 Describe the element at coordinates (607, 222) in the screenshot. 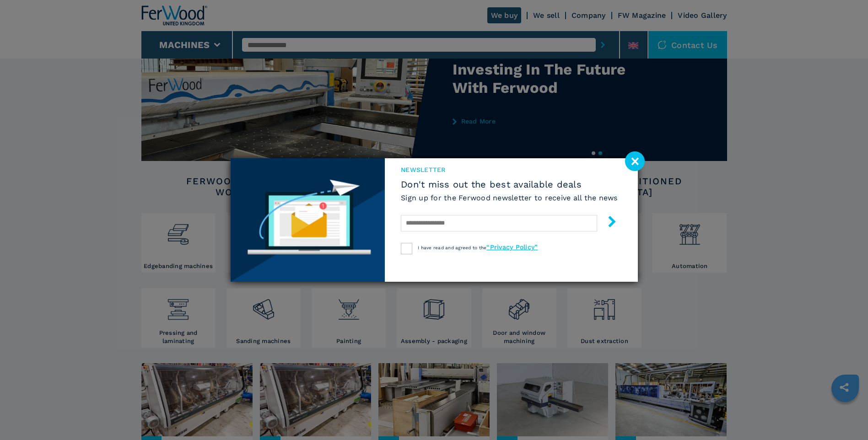

I see `button: submit-button` at that location.